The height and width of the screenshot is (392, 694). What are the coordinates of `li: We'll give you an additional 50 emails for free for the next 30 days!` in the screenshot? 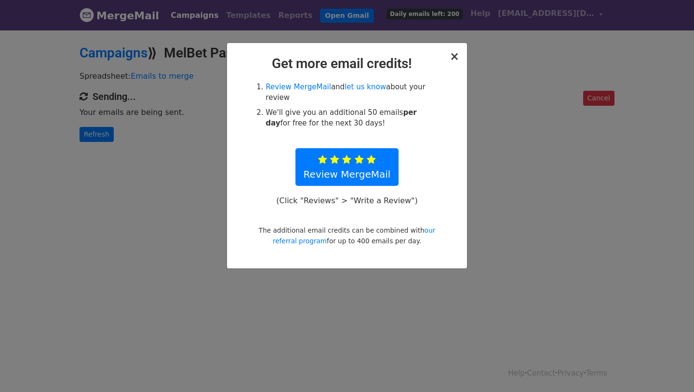 It's located at (353, 118).